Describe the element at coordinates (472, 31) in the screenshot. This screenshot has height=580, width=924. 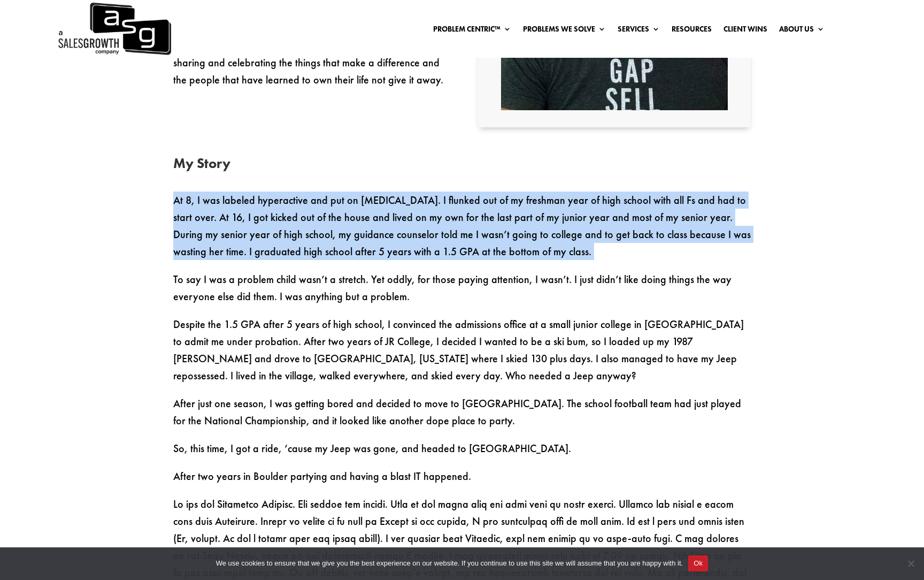
I see `a: Problem Centric™` at that location.